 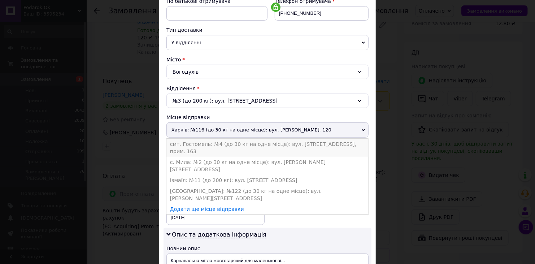 What do you see at coordinates (267, 248) in the screenshot?
I see `div: Повний опис` at bounding box center [267, 248].